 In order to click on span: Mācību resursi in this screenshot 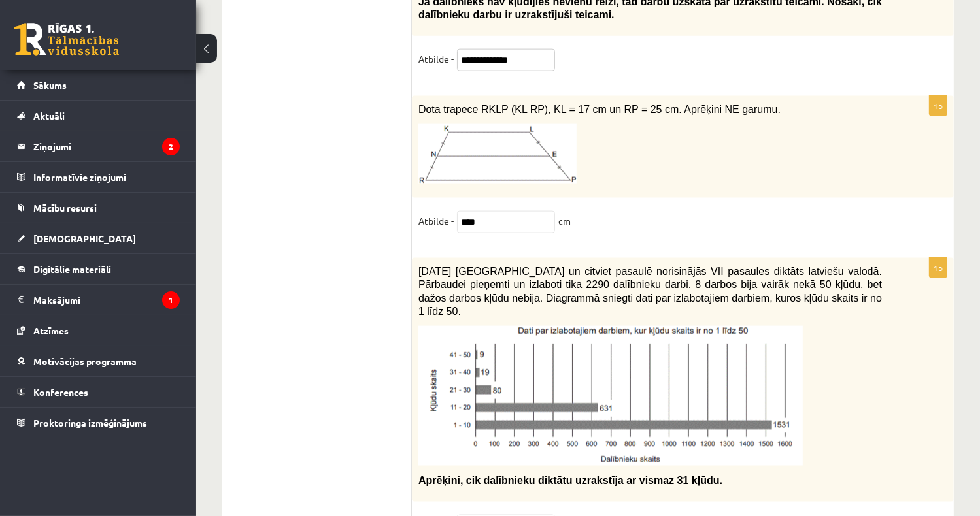, I will do `click(64, 207)`.